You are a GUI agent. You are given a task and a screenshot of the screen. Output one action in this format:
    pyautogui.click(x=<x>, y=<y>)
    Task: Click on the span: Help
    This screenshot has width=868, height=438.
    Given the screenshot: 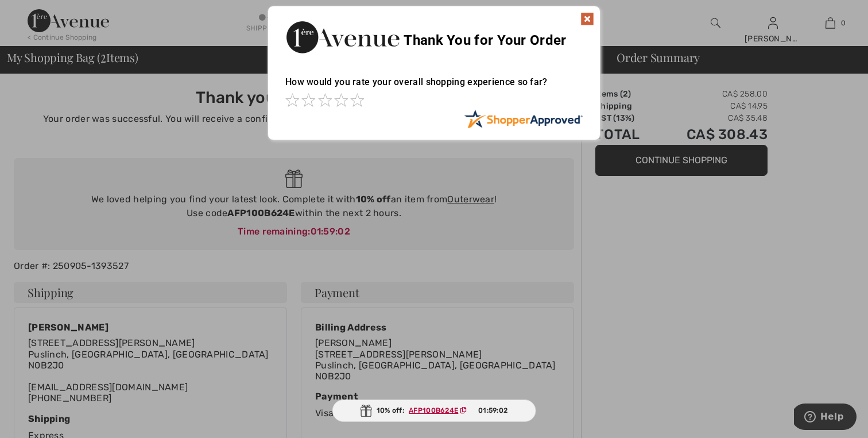 What is the action you would take?
    pyautogui.click(x=38, y=14)
    